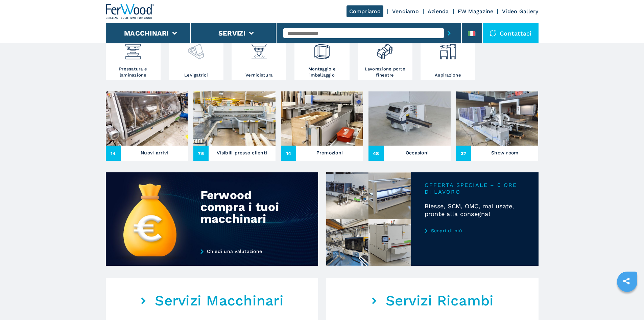  Describe the element at coordinates (493, 33) in the screenshot. I see `img: Contattaci` at that location.